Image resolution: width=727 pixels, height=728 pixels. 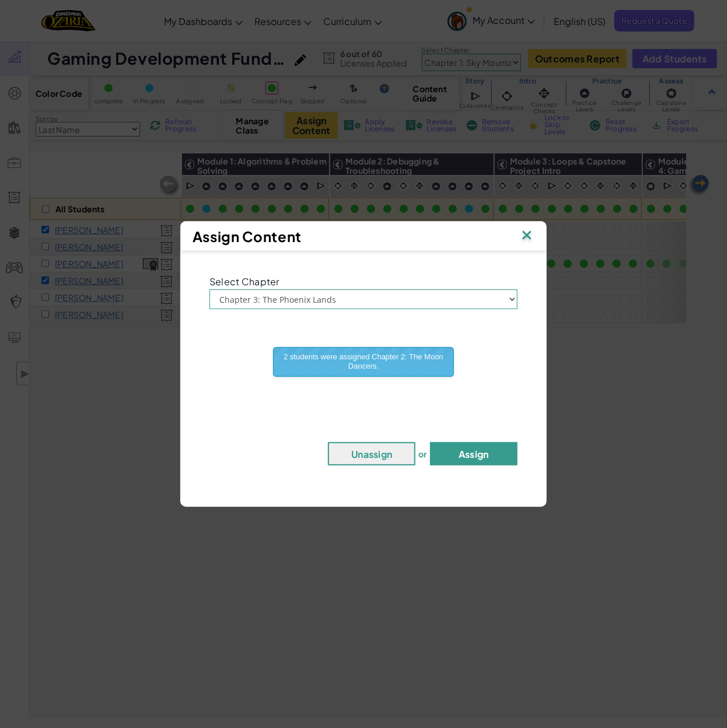 What do you see at coordinates (474, 454) in the screenshot?
I see `button: Assign` at bounding box center [474, 454].